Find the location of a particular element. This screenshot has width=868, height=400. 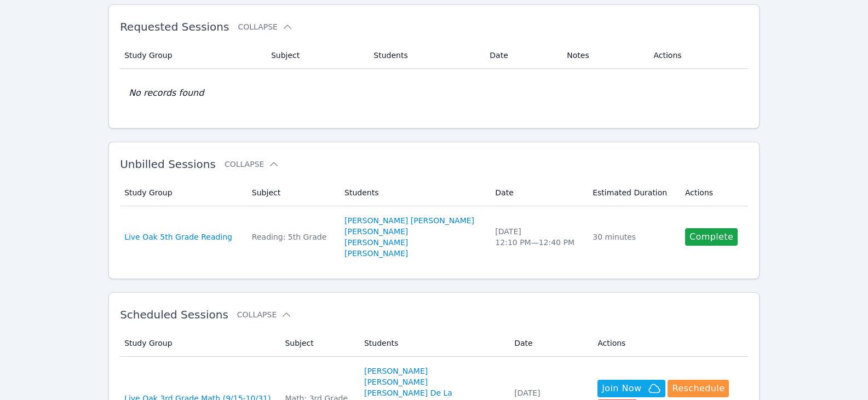

button: Join Now is located at coordinates (631, 389).